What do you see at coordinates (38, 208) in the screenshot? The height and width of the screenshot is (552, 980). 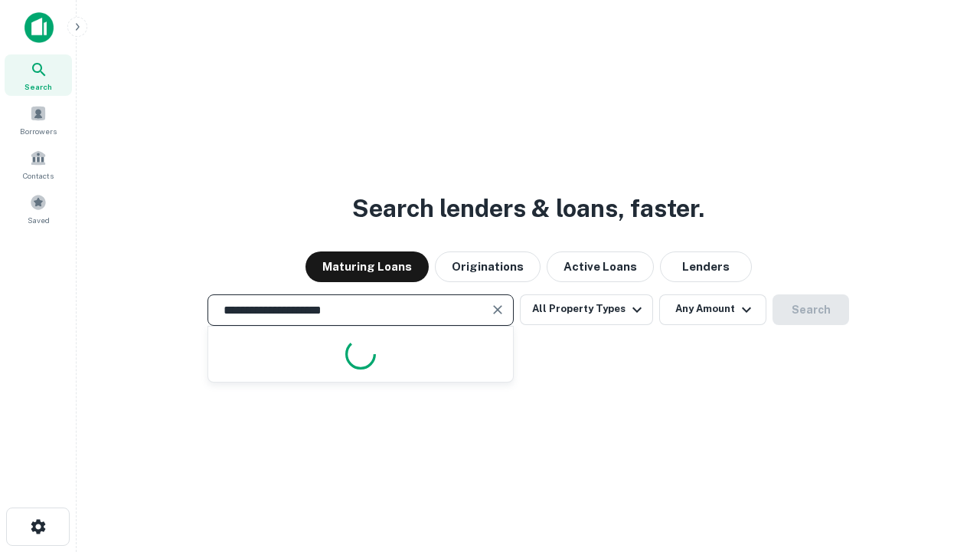 I see `a: Saved` at bounding box center [38, 208].